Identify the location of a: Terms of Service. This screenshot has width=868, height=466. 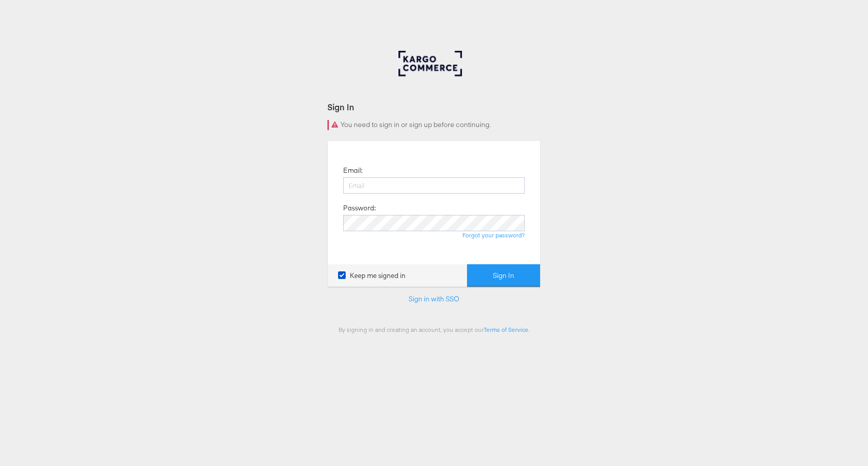
(506, 329).